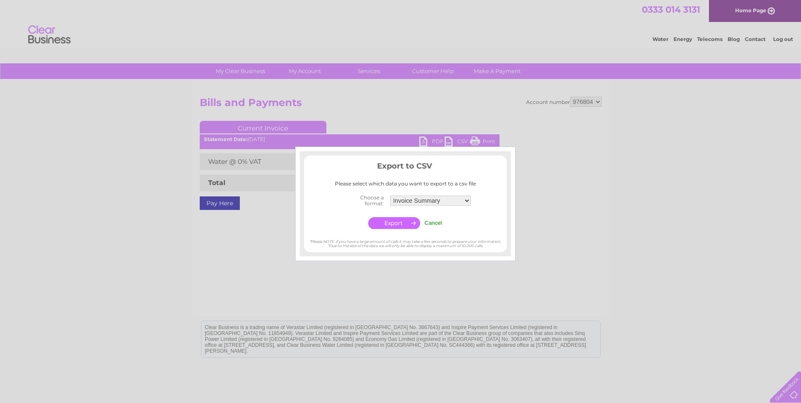  I want to click on span: 0333 014 3131, so click(671, 9).